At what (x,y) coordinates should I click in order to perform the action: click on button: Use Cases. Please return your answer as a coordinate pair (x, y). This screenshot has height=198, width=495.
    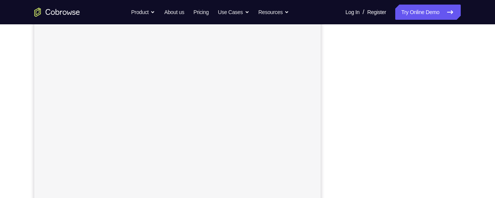
    Looking at the image, I should click on (234, 12).